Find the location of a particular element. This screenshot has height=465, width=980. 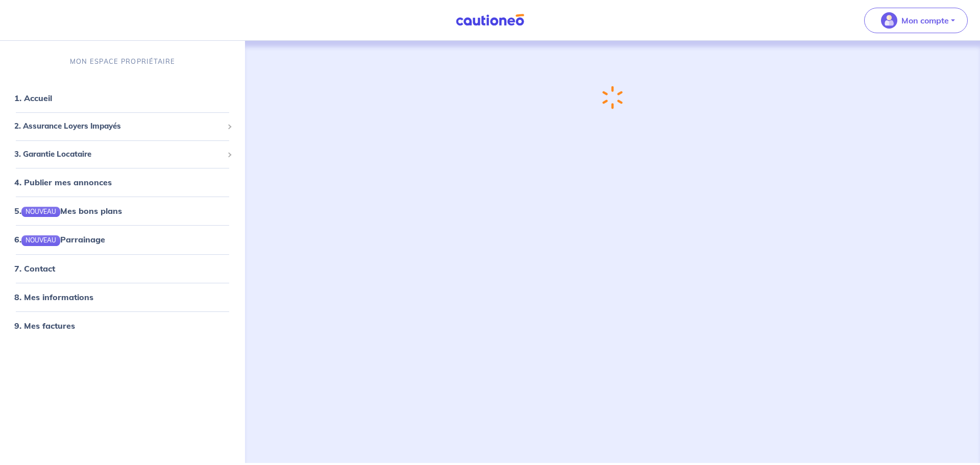

div: 1. Accueil is located at coordinates (122, 98).